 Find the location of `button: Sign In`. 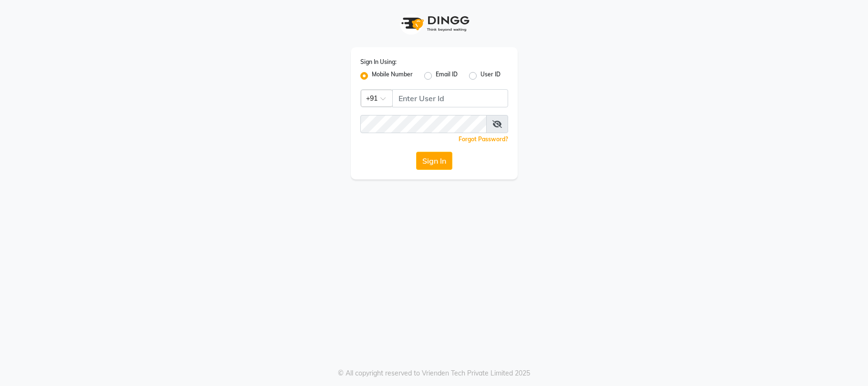

button: Sign In is located at coordinates (434, 161).